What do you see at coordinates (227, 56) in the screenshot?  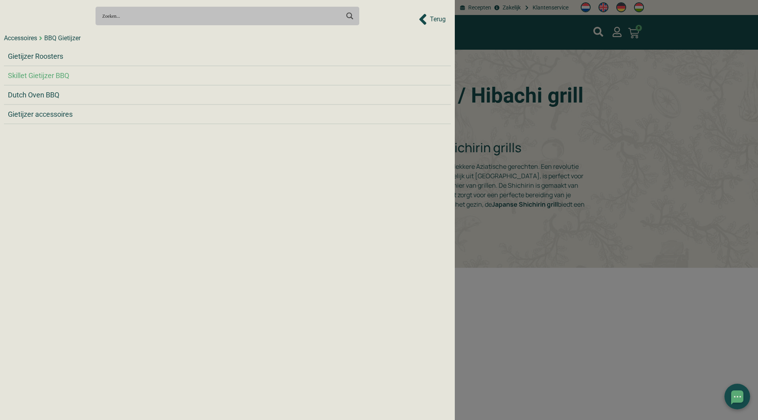 I see `div: Gietijzer Roosters` at bounding box center [227, 56].